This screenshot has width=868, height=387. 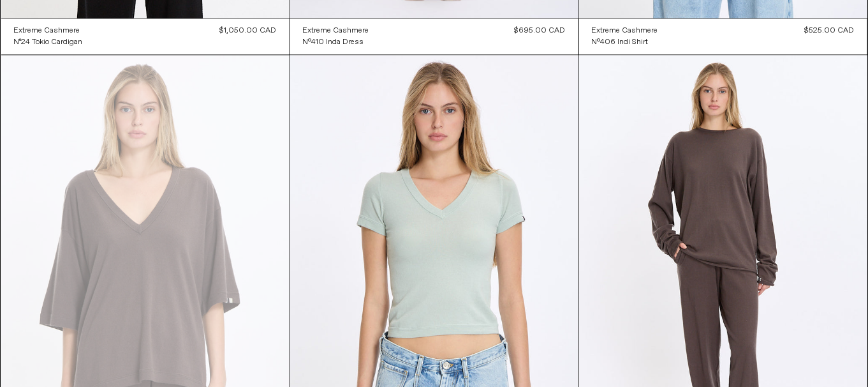 What do you see at coordinates (620, 42) in the screenshot?
I see `div: N°406 Indi Shirt` at bounding box center [620, 42].